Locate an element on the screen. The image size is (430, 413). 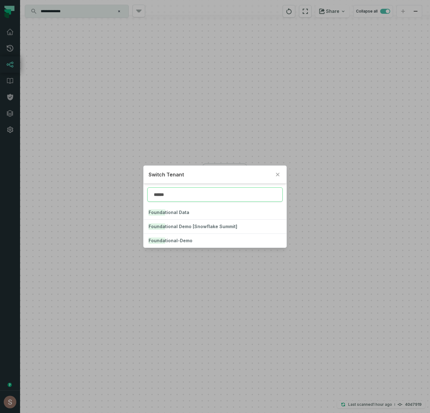
h2: Switch Tenant is located at coordinates (210, 175).